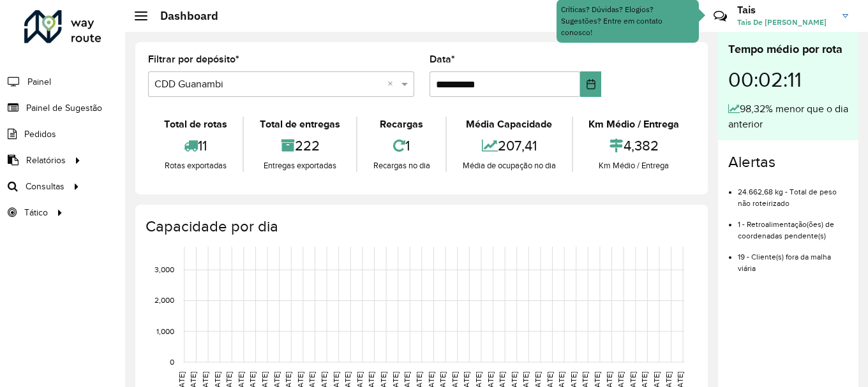 The width and height of the screenshot is (868, 387). What do you see at coordinates (195, 166) in the screenshot?
I see `div: Rotas exportadas` at bounding box center [195, 166].